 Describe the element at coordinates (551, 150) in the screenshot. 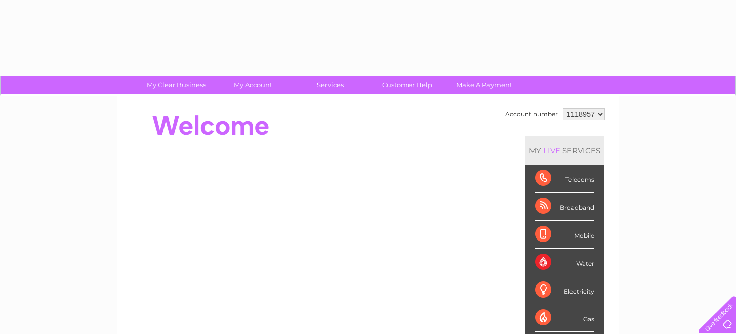

I see `div: LIVE` at that location.